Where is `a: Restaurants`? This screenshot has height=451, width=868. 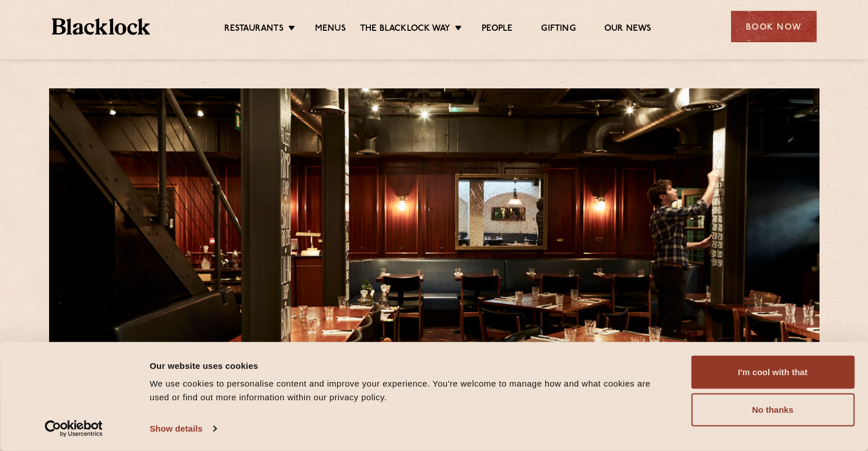
a: Restaurants is located at coordinates (254, 30).